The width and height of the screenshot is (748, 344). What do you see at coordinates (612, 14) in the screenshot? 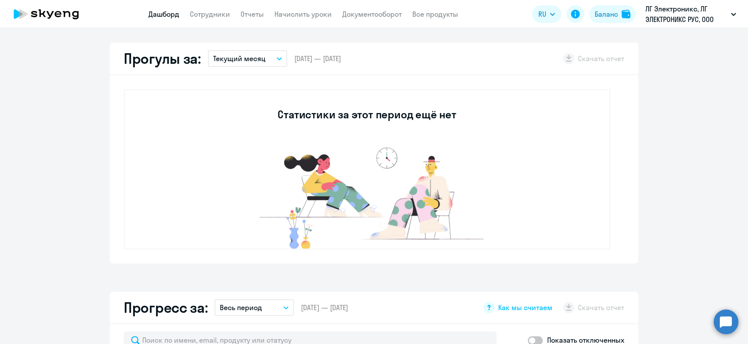
I see `a: Балансbalance` at bounding box center [612, 14].